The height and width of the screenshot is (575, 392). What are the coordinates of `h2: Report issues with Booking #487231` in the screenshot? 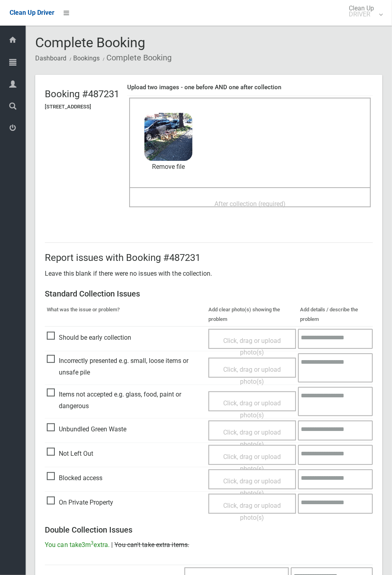 It's located at (209, 258).